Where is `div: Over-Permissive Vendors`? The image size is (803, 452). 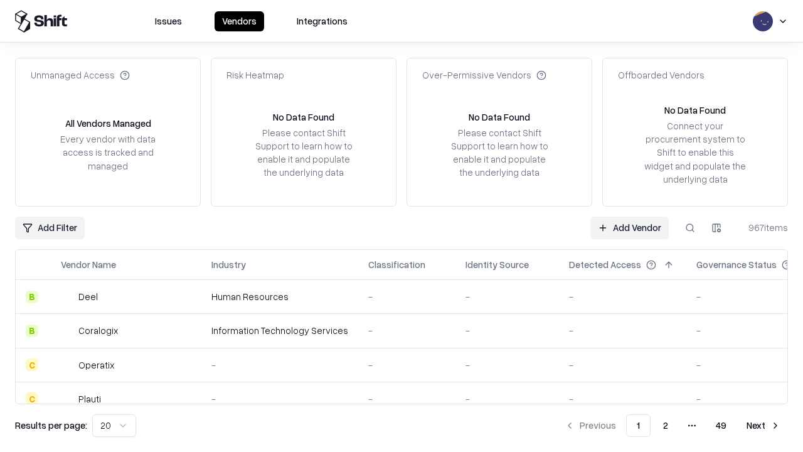 div: Over-Permissive Vendors is located at coordinates (484, 75).